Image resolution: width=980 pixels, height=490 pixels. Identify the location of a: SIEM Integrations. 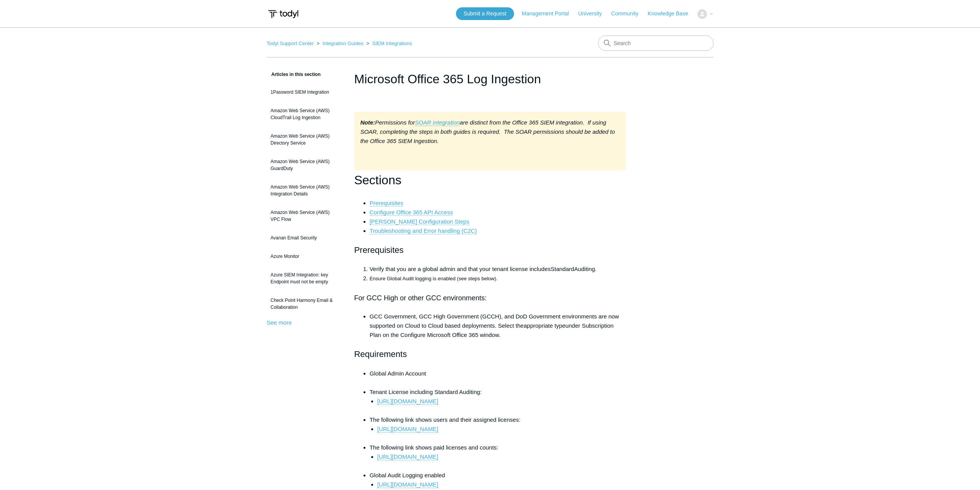
(392, 43).